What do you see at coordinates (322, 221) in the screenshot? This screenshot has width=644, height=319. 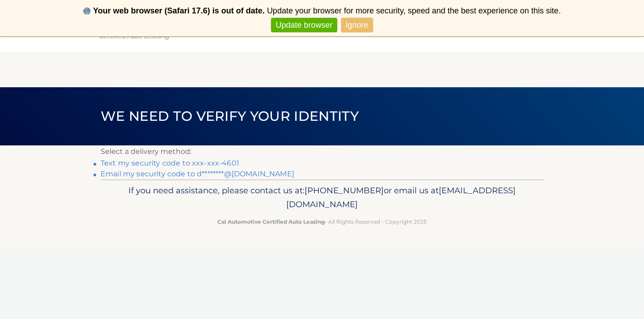 I see `p: - All Rights Reserved - Copyright 2025` at bounding box center [322, 221].